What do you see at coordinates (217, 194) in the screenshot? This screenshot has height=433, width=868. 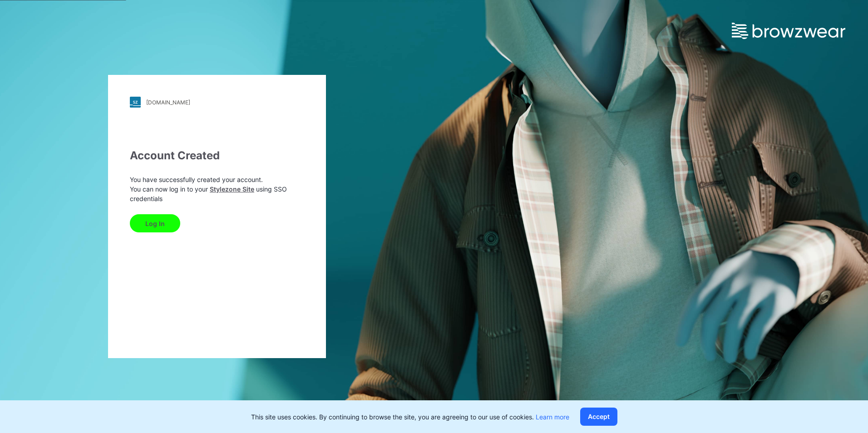 I see `p: You can now log in to your using SSO credentials` at bounding box center [217, 194].